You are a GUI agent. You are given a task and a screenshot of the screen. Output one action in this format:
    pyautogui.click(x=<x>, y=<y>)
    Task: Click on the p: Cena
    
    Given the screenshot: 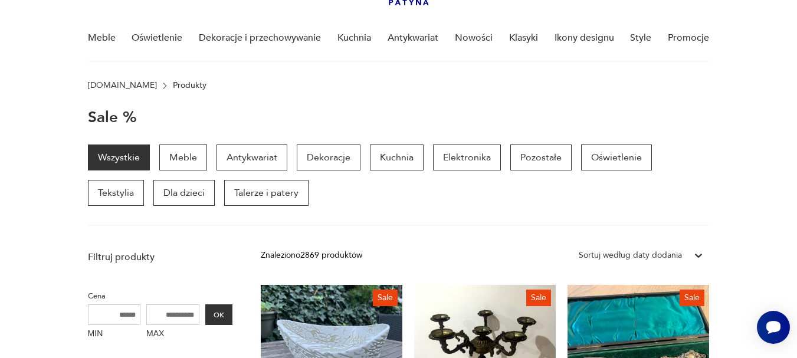 What is the action you would take?
    pyautogui.click(x=160, y=296)
    